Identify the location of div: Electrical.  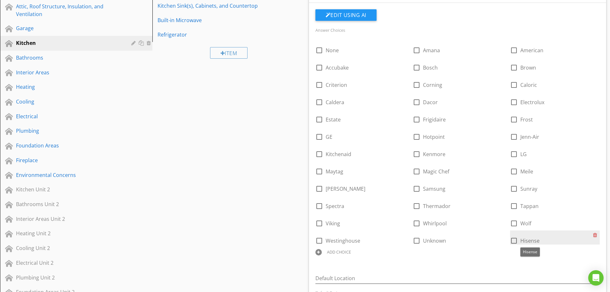
(69, 116).